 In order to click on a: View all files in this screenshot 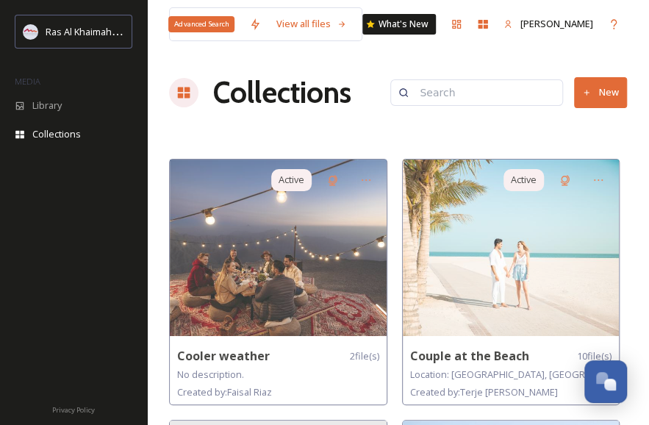, I will do `click(311, 24)`.